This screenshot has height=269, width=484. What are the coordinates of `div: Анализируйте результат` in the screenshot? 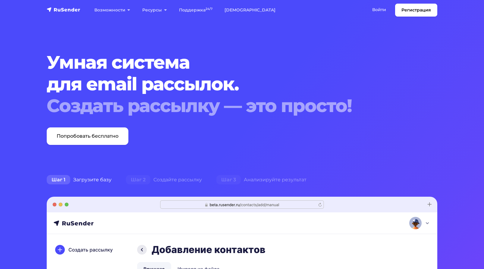 It's located at (261, 180).